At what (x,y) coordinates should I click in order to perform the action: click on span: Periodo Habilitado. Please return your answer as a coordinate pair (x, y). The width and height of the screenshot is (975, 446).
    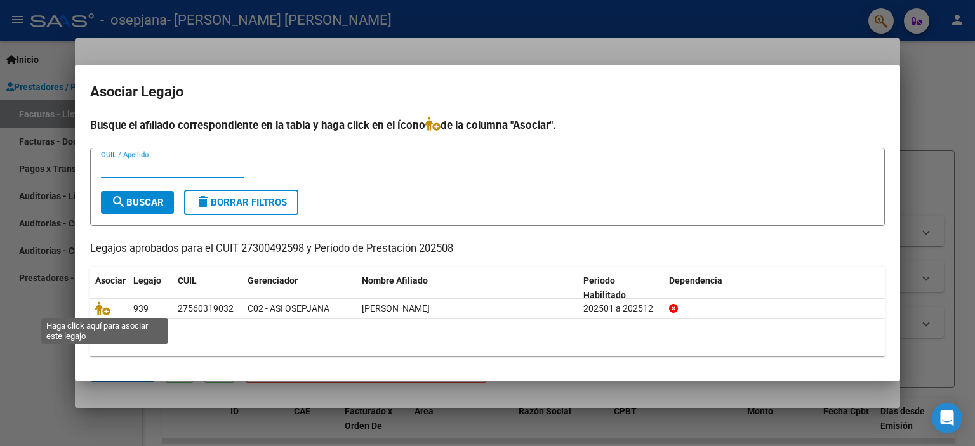
    Looking at the image, I should click on (604, 288).